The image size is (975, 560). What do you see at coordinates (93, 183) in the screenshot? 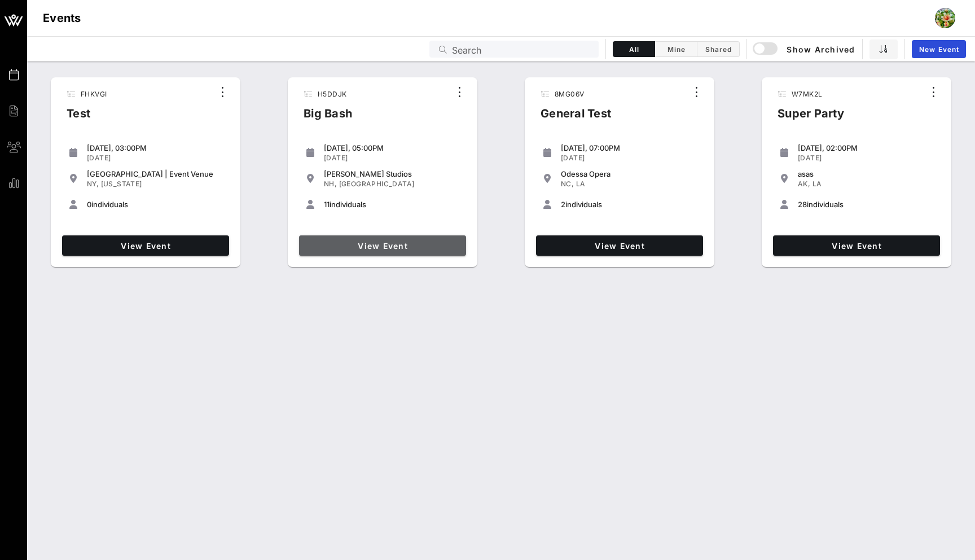
I see `span: NY,` at bounding box center [93, 183].